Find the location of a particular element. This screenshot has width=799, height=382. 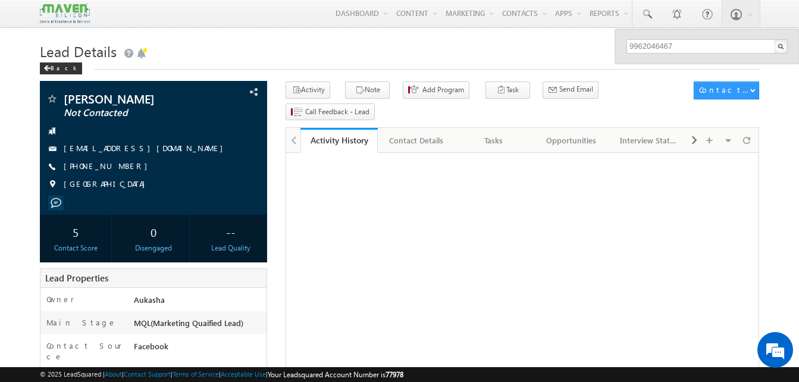

button: Contact Actions is located at coordinates (726, 90).